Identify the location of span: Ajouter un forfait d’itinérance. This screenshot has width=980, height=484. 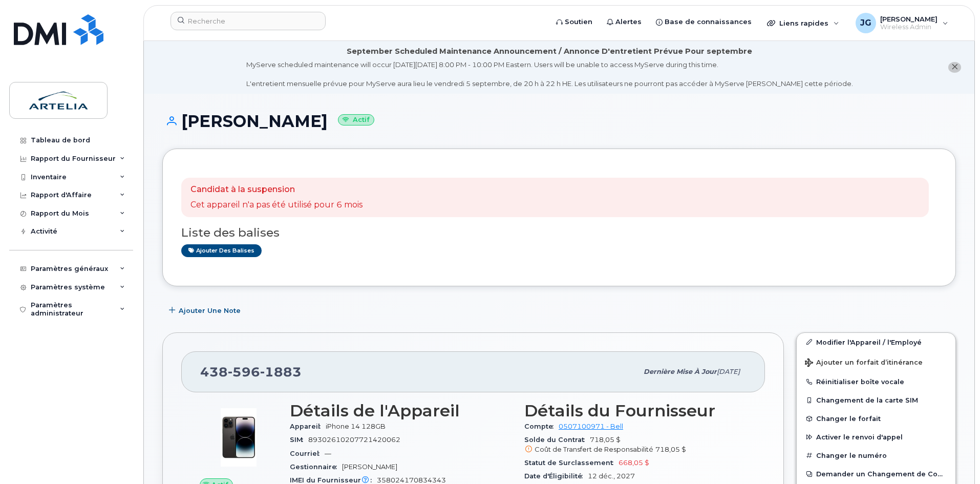
(864, 363).